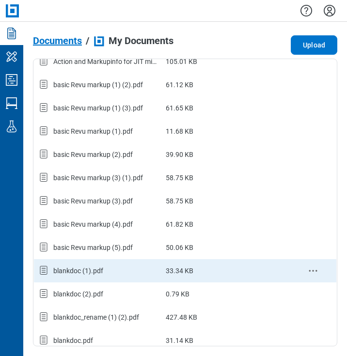 This screenshot has height=356, width=347. I want to click on svg: Documents, so click(12, 33).